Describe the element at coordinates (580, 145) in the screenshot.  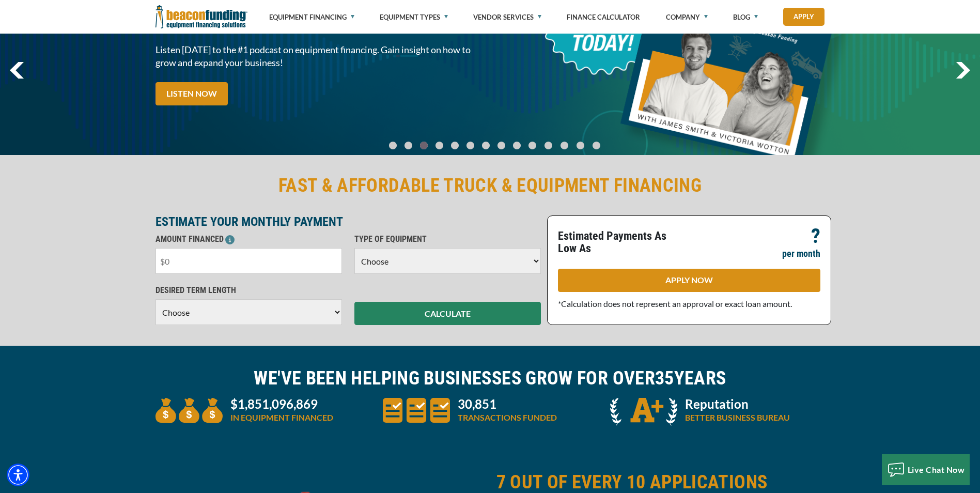
I see `a: Go To Slide 12` at that location.